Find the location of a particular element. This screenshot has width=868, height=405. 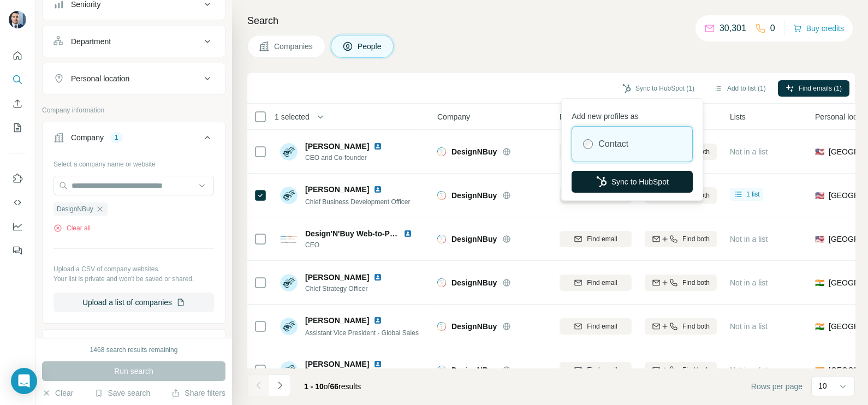

span: 66 is located at coordinates (334, 387).